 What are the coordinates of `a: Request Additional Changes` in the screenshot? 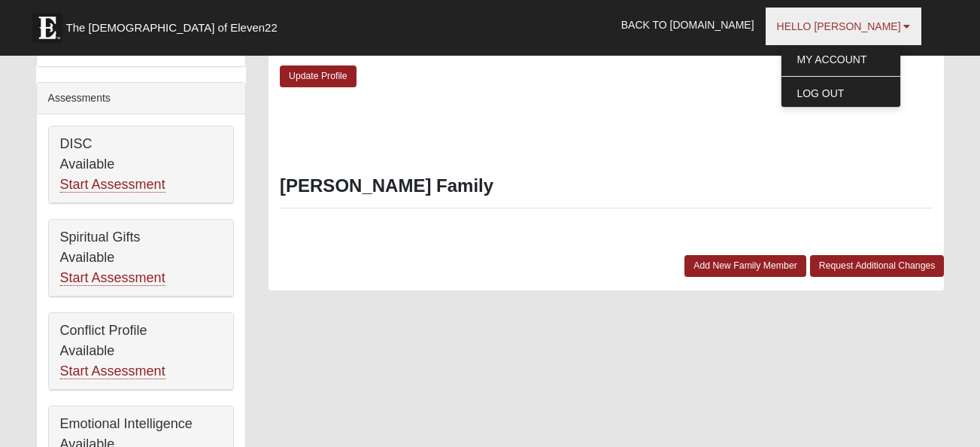 It's located at (877, 265).